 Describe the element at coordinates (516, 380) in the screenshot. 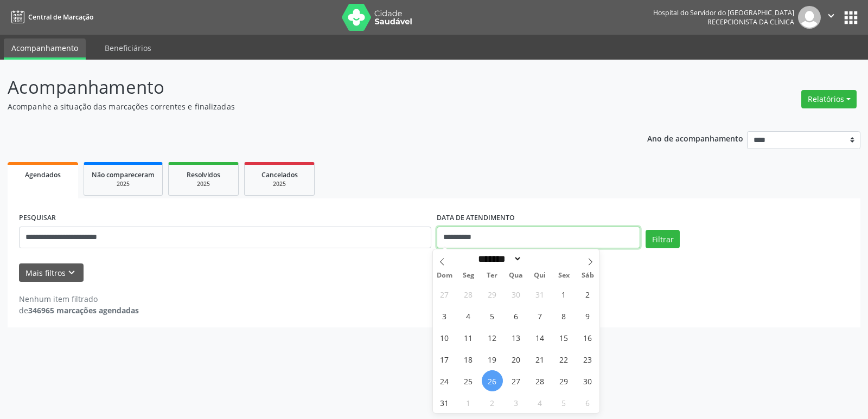

I see `span: Agosto 27, 2025` at that location.